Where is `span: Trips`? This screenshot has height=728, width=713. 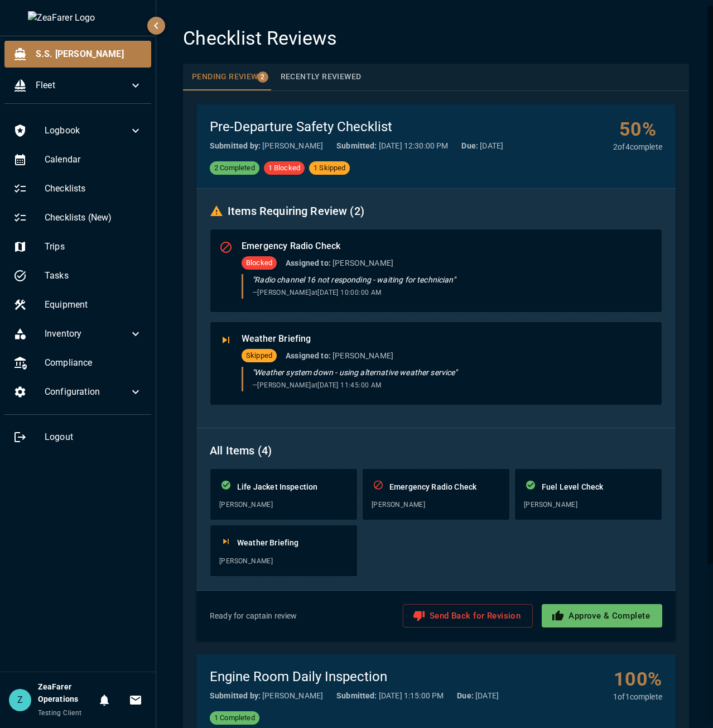 span: Trips is located at coordinates (93, 247).